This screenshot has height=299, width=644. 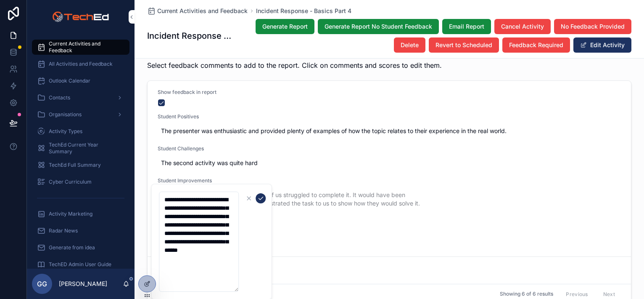 What do you see at coordinates (602, 45) in the screenshot?
I see `button: Edit Activity` at bounding box center [602, 45].